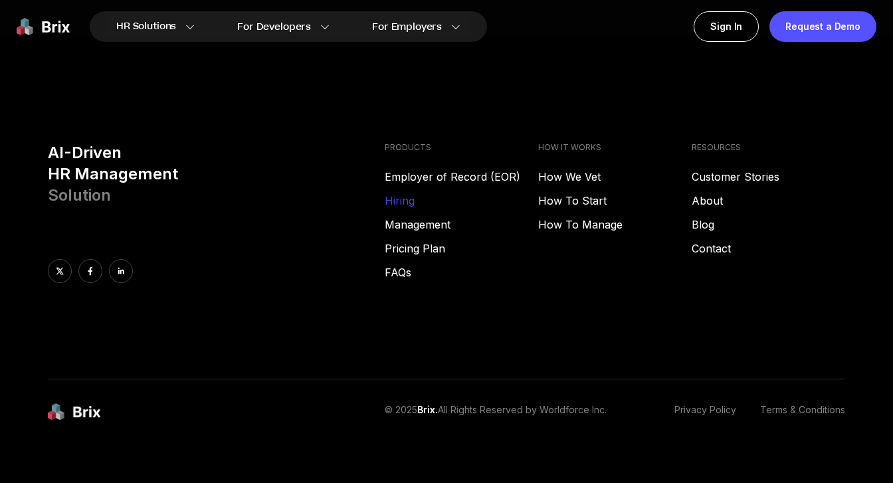  Describe the element at coordinates (823, 27) in the screenshot. I see `a: Request a Demo` at that location.